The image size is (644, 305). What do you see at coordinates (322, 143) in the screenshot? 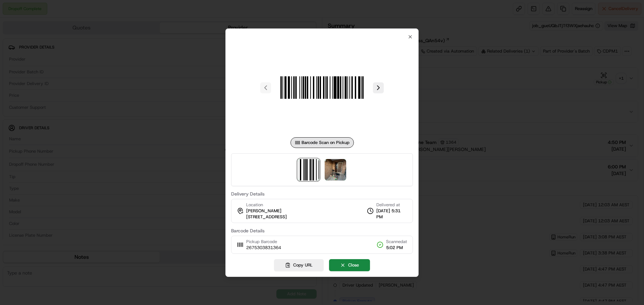
I see `div: Barcode Scan on Pickup` at bounding box center [322, 143].